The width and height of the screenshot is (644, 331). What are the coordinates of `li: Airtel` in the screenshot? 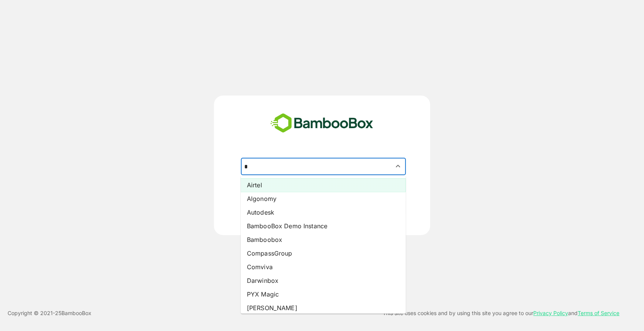 It's located at (323, 185).